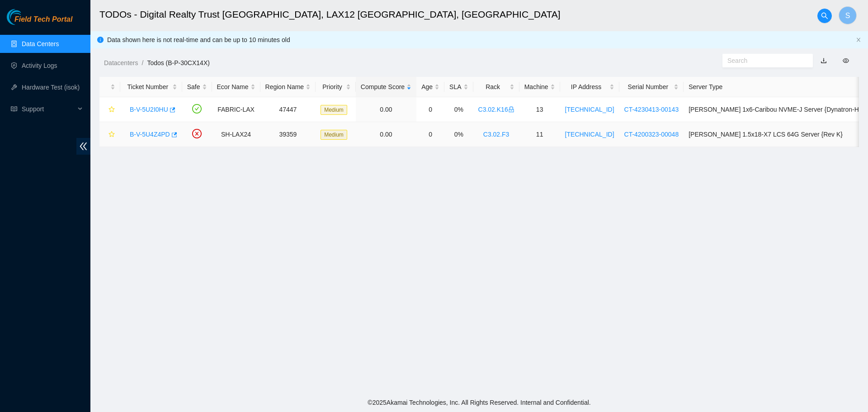 The image size is (868, 412). Describe the element at coordinates (479, 402) in the screenshot. I see `footer: © 2025 Akamai Technologies, Inc. All Rights Reserved. Internal and Confidential.` at that location.